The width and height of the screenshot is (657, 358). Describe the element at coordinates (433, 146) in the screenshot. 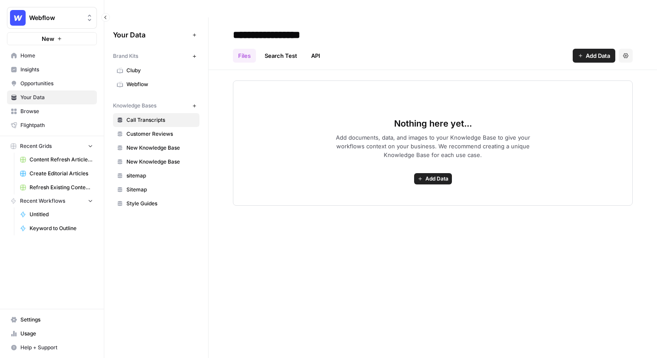

I see `span: Add documents, data, and images to your Knowledge Base to give your workflows context on your bus...` at that location.